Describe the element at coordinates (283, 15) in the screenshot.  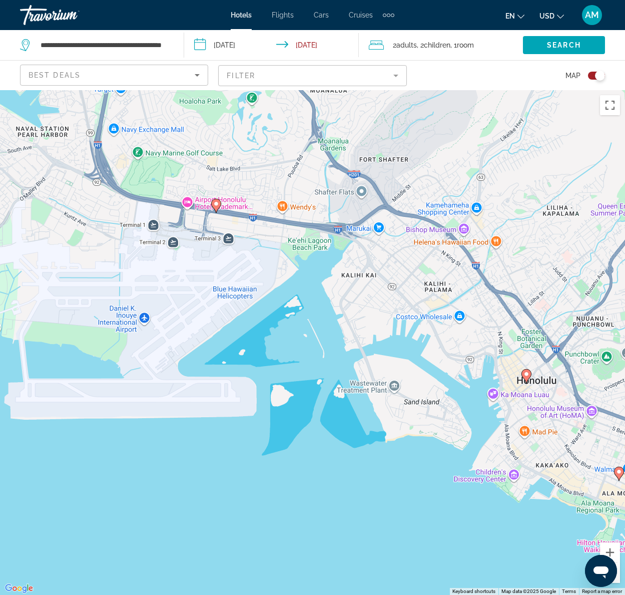
I see `span: Flights` at that location.